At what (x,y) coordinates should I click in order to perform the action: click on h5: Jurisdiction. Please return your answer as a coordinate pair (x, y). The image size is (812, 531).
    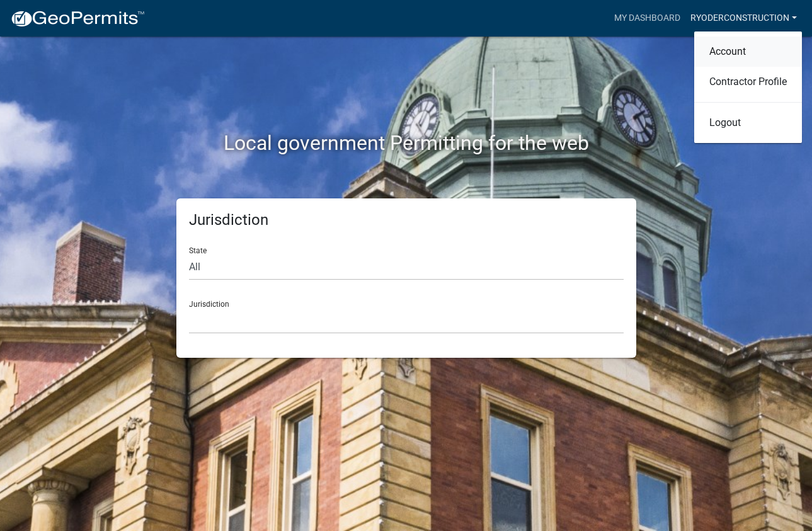
    Looking at the image, I should click on (406, 220).